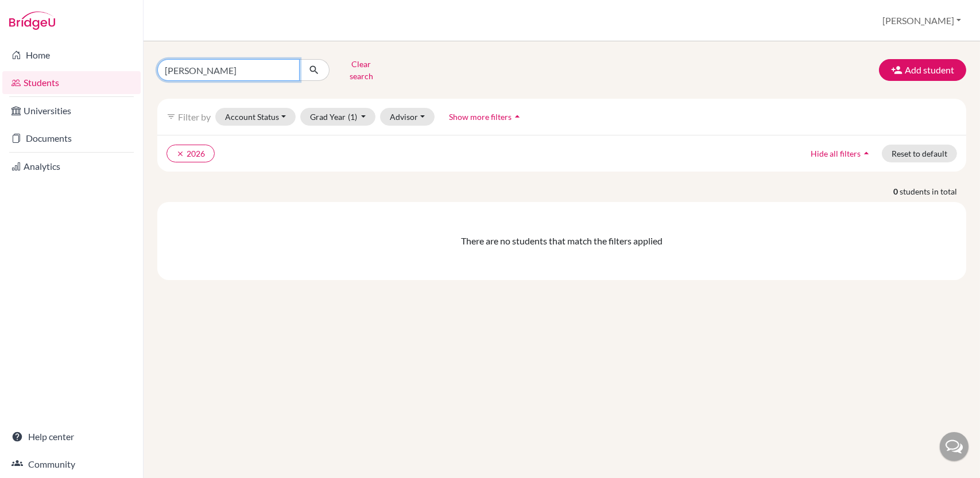 The height and width of the screenshot is (478, 980). I want to click on button: Advisor, so click(407, 117).